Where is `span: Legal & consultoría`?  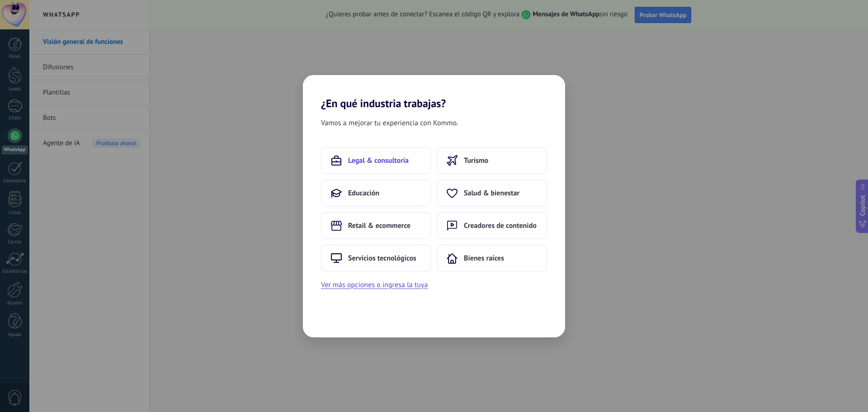 span: Legal & consultoría is located at coordinates (378, 161).